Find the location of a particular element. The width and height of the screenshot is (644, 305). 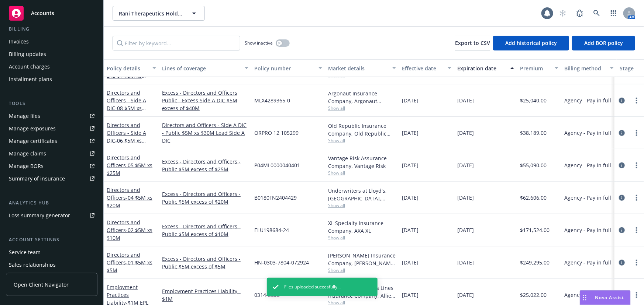

a: Report a Bug is located at coordinates (580, 13).